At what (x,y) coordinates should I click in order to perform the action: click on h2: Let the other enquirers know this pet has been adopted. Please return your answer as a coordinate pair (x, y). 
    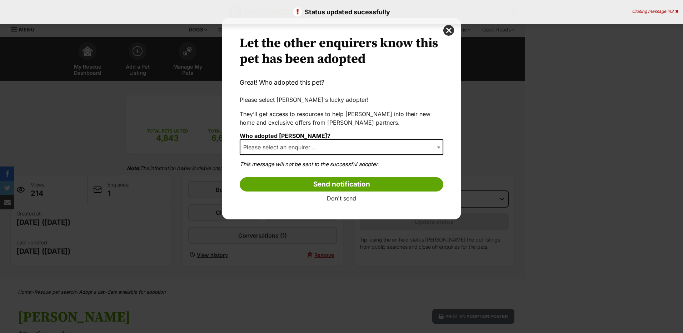
    Looking at the image, I should click on (342, 51).